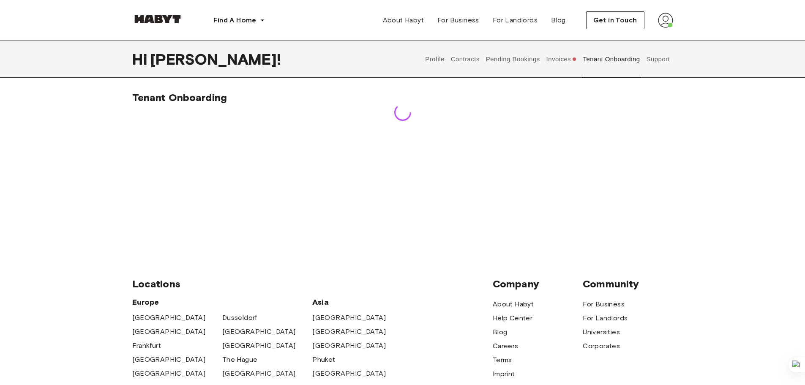 The width and height of the screenshot is (805, 385). What do you see at coordinates (504, 374) in the screenshot?
I see `a: Imprint` at bounding box center [504, 374].